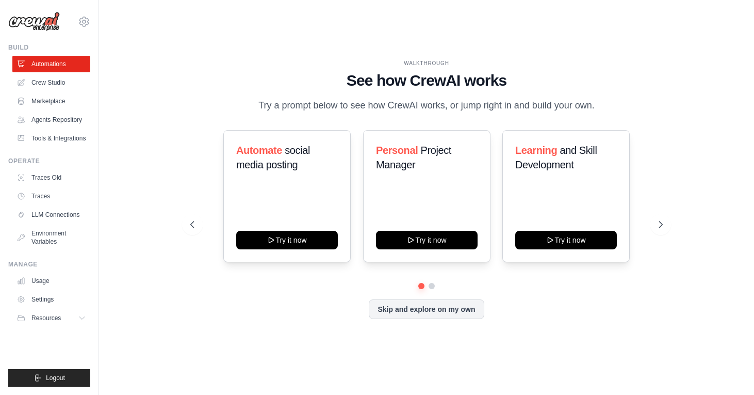 This screenshot has height=395, width=754. Describe the element at coordinates (426, 309) in the screenshot. I see `button: Skip and explore on my own` at that location.